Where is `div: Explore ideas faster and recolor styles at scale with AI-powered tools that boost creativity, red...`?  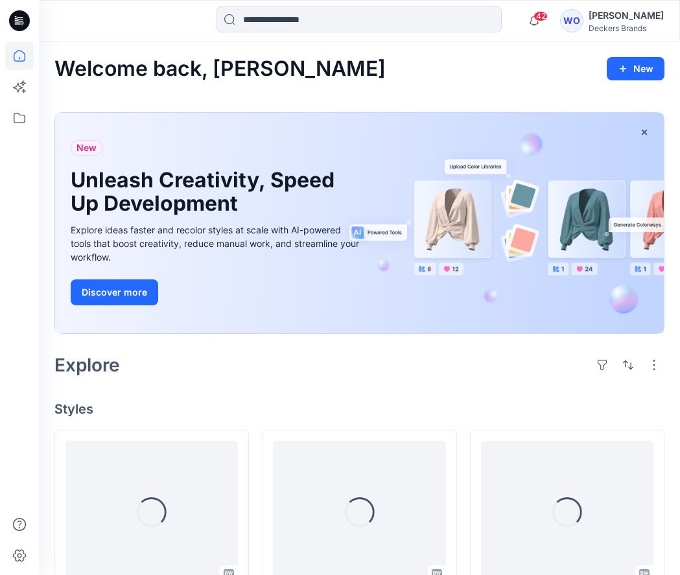 div: Explore ideas faster and recolor styles at scale with AI-powered tools that boost creativity, red... is located at coordinates (217, 243).